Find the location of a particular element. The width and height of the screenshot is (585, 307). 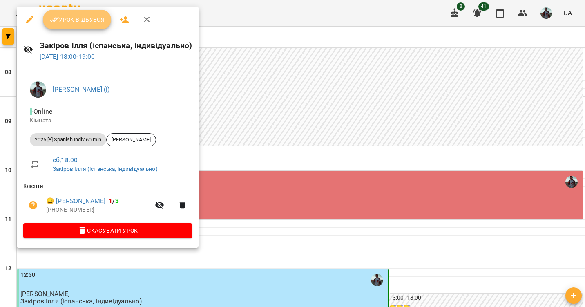

ul: Клієнти is located at coordinates (107, 202).